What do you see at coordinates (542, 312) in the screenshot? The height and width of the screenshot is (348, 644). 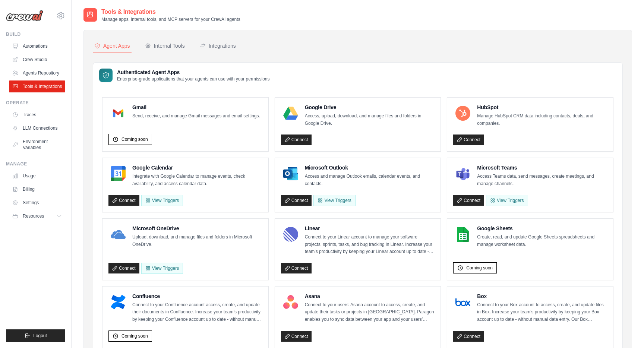 I see `p: Connect to your Box account to access, create, and update files in Box. Increase your team’s prod...` at bounding box center [542, 312].